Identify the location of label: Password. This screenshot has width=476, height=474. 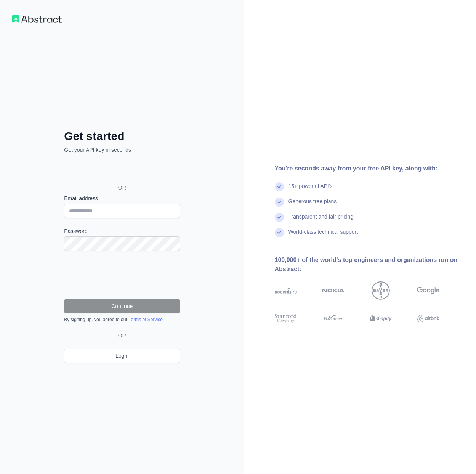
(122, 231).